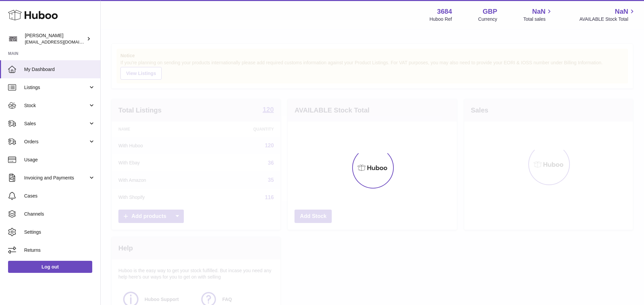 The width and height of the screenshot is (644, 305). Describe the element at coordinates (56, 124) in the screenshot. I see `span: Sales` at that location.